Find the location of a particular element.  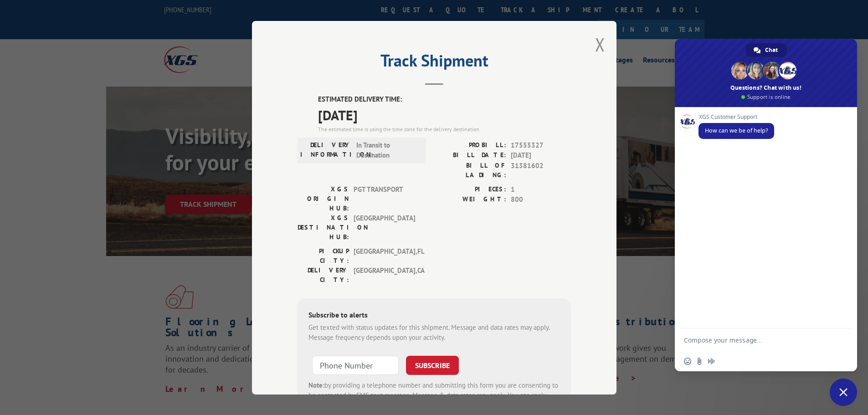

label: BILL DATE: is located at coordinates (470, 155).